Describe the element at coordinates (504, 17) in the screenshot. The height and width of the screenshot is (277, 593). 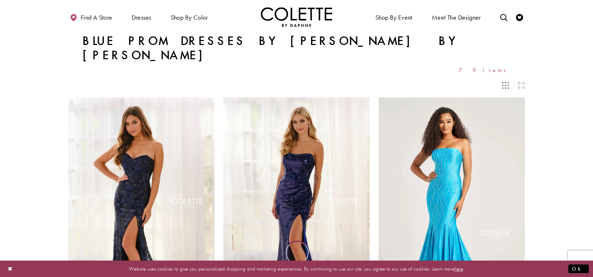
I see `a: Toggle search` at that location.